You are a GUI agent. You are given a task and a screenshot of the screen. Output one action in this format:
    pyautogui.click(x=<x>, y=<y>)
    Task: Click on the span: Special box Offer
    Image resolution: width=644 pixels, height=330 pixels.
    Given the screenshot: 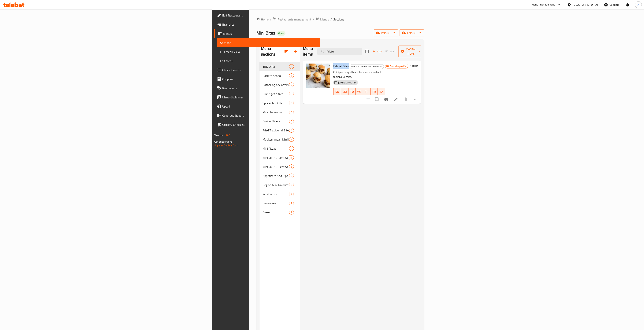 What is the action you would take?
    pyautogui.click(x=276, y=103)
    